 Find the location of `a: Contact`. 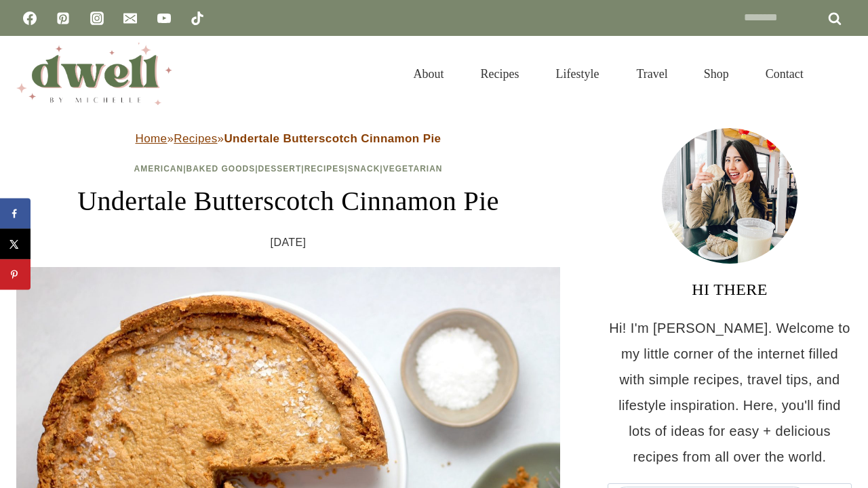

a: Contact is located at coordinates (785, 74).